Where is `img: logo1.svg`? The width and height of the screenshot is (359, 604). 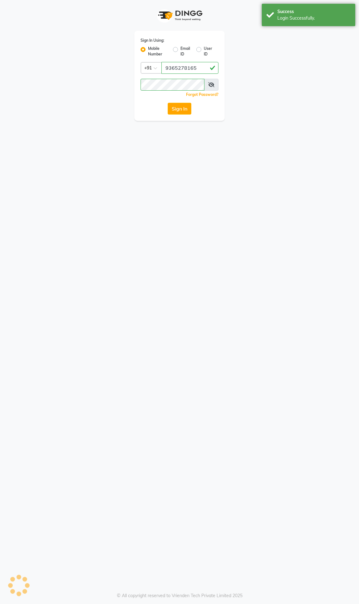
img: logo1.svg is located at coordinates (179, 15).